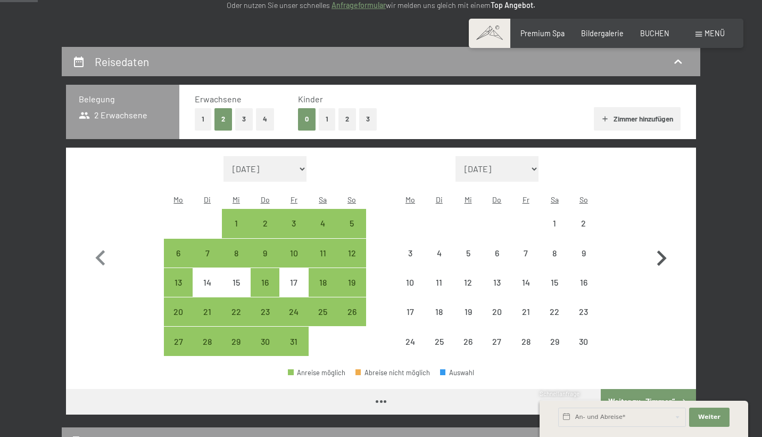  What do you see at coordinates (218, 98) in the screenshot?
I see `span: Erwachsene` at bounding box center [218, 98].